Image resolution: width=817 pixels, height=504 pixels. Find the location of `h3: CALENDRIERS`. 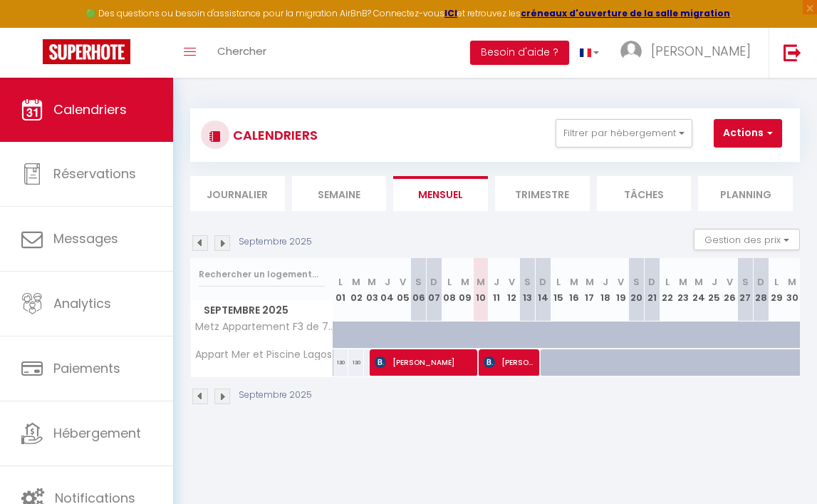

h3: CALENDRIERS is located at coordinates (274, 135).